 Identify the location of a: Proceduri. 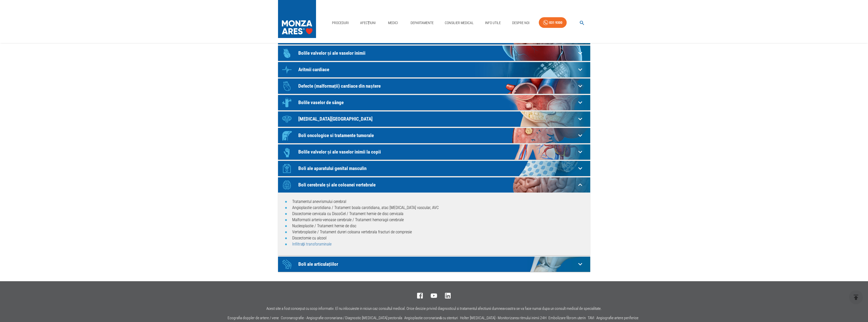
(340, 23).